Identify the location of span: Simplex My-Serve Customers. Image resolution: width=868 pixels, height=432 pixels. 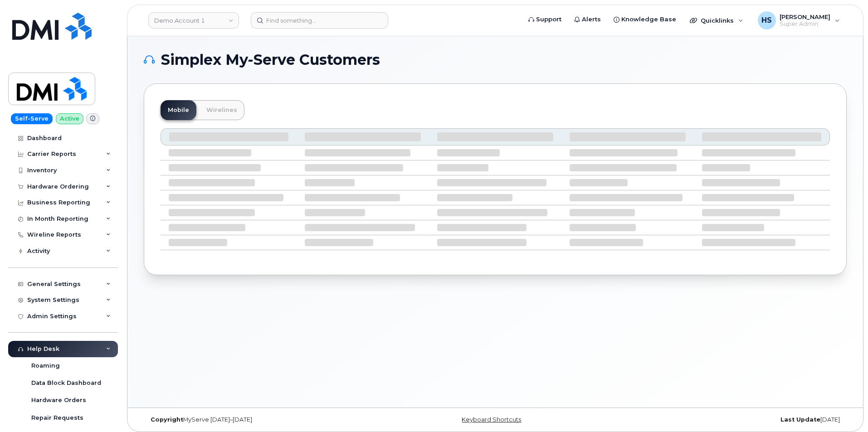
(270, 60).